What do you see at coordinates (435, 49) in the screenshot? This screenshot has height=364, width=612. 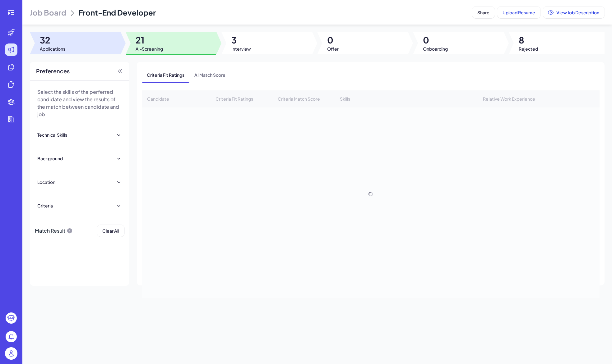 I see `span: Onboarding` at bounding box center [435, 49].